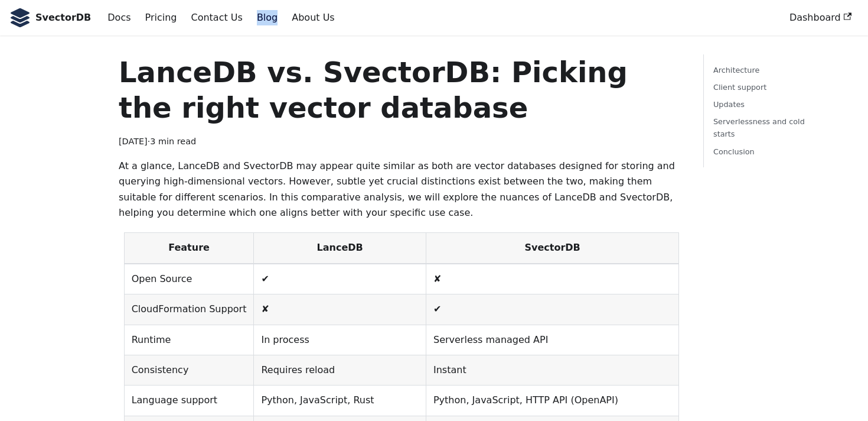 The width and height of the screenshot is (868, 421). Describe the element at coordinates (189, 278) in the screenshot. I see `td: Open Source` at that location.